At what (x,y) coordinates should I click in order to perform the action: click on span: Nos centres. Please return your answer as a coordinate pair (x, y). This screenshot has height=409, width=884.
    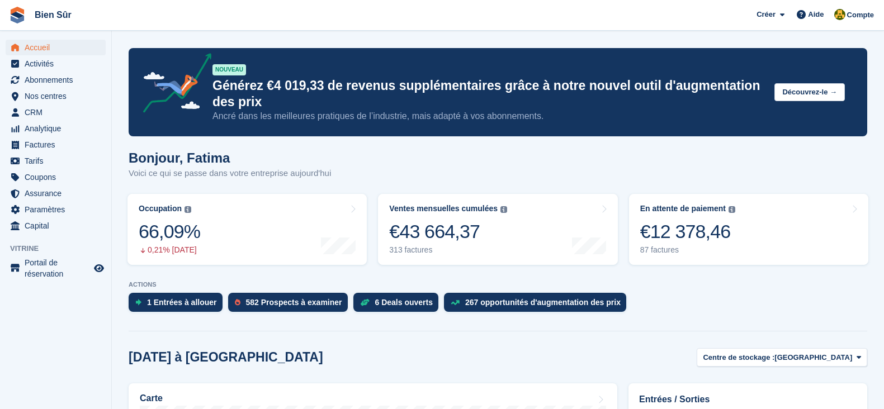
    Looking at the image, I should click on (58, 96).